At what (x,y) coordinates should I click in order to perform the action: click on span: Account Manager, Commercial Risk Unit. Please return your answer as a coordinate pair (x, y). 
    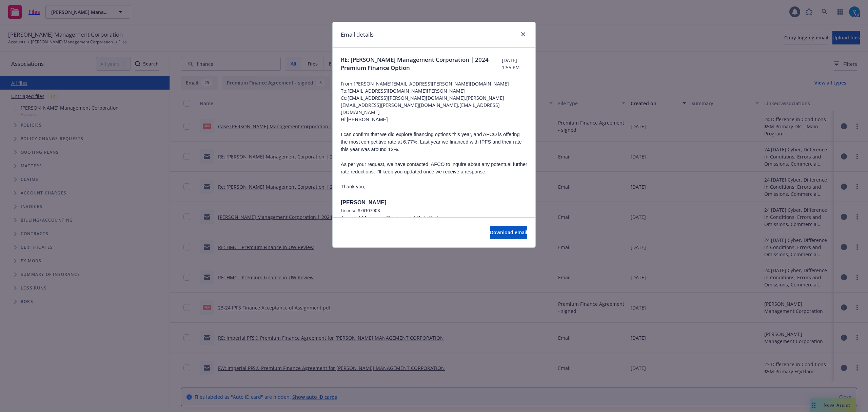
    Looking at the image, I should click on (390, 218).